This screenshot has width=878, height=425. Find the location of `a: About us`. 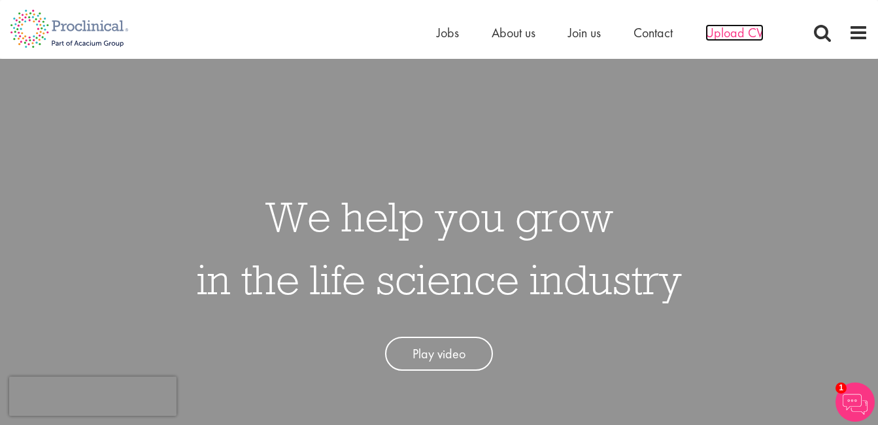

a: About us is located at coordinates (513, 33).